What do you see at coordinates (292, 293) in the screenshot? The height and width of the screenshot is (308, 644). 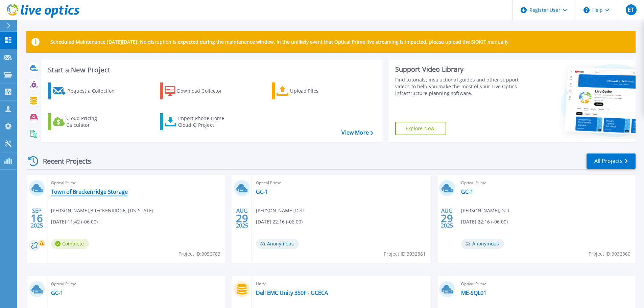 I see `a: Dell EMC Unity 350F - GCECA` at bounding box center [292, 293].